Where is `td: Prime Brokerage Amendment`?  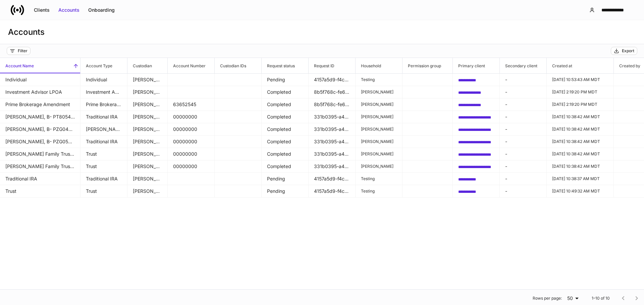
td: Prime Brokerage Amendment is located at coordinates (104, 104).